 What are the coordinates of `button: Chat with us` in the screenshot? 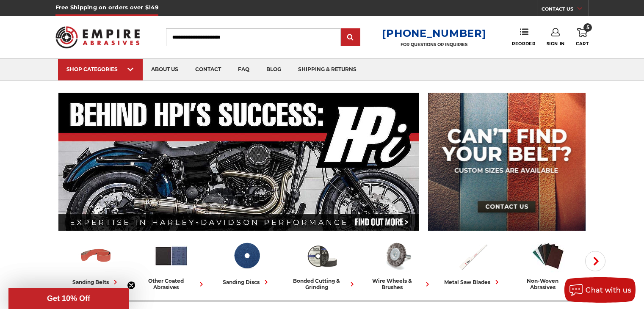 It's located at (600, 290).